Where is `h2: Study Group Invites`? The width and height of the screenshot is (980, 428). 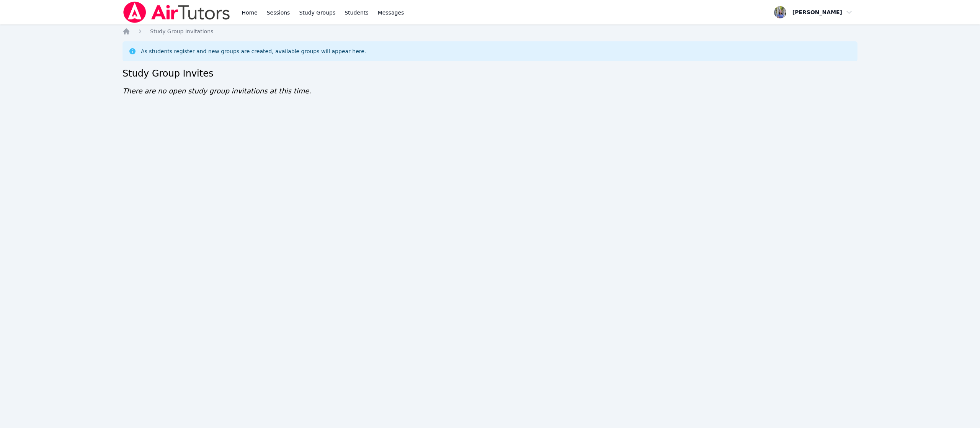
h2: Study Group Invites is located at coordinates (490, 74).